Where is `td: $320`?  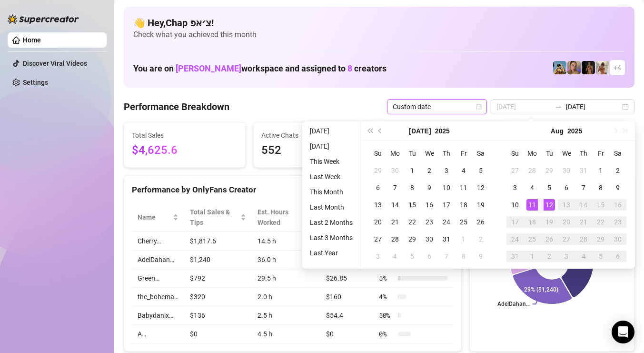
td: $320 is located at coordinates (218, 297).